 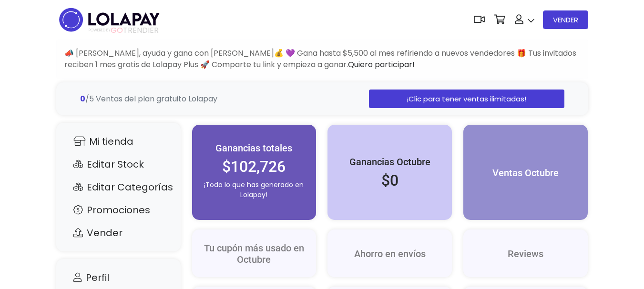 What do you see at coordinates (254, 167) in the screenshot?
I see `h2: $102,726` at bounding box center [254, 167].